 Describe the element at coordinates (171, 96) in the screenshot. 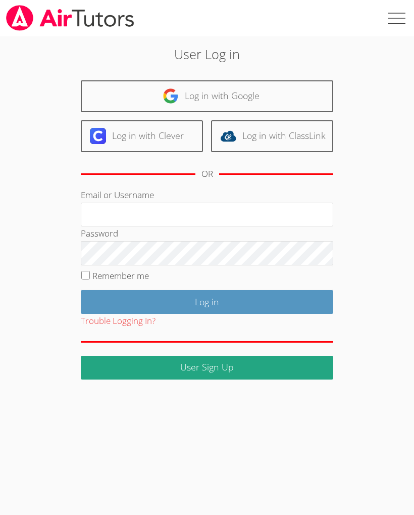

I see `img: google-logo-50288ca7cdecda66e5e0955fdab243c47b7ad437acaf1139b6f446037453330a.svg` at that location.